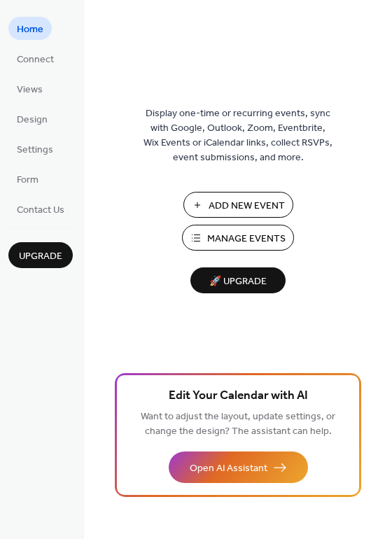 The width and height of the screenshot is (392, 539). I want to click on button: Open AI Assistant, so click(238, 467).